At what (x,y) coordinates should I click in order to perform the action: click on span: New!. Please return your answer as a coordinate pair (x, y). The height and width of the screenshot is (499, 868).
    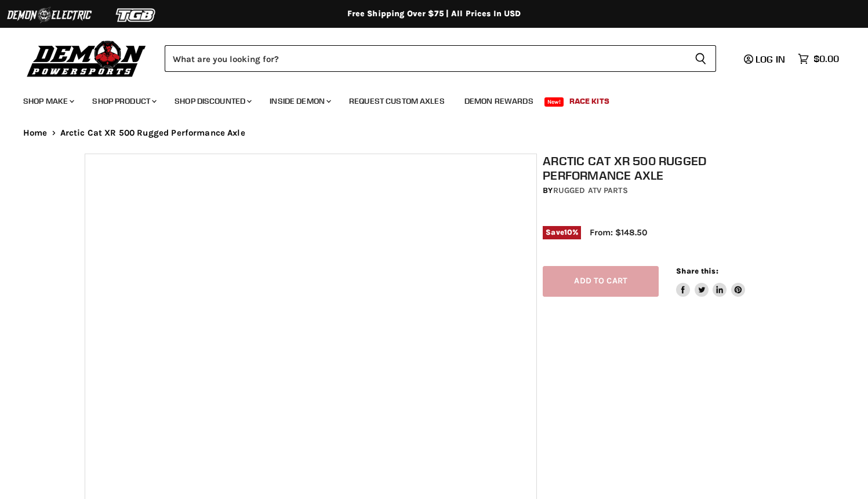
    Looking at the image, I should click on (554, 102).